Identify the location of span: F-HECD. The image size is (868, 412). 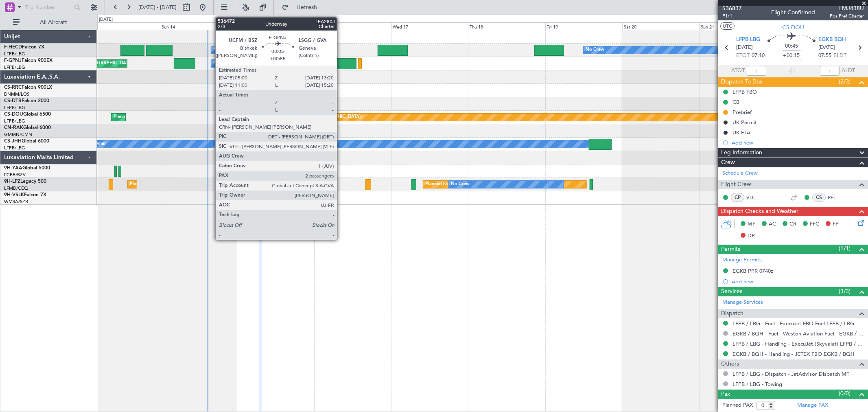
(13, 47).